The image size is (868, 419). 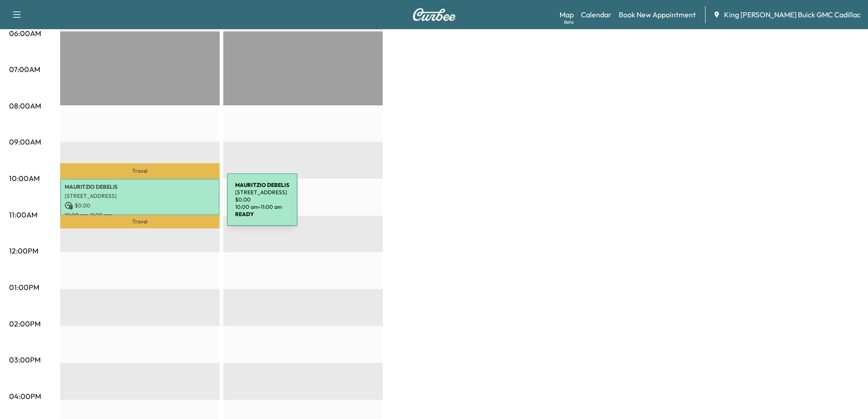 I want to click on p: 10:00AM, so click(x=24, y=178).